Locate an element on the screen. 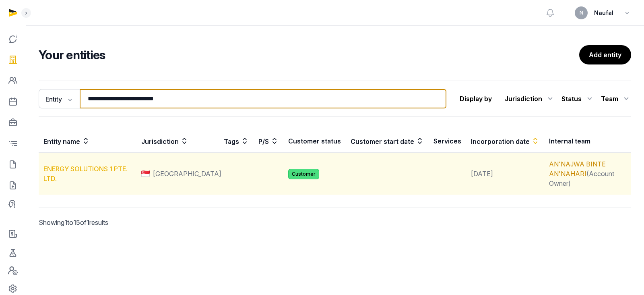 The width and height of the screenshot is (644, 295). span: N is located at coordinates (581, 13).